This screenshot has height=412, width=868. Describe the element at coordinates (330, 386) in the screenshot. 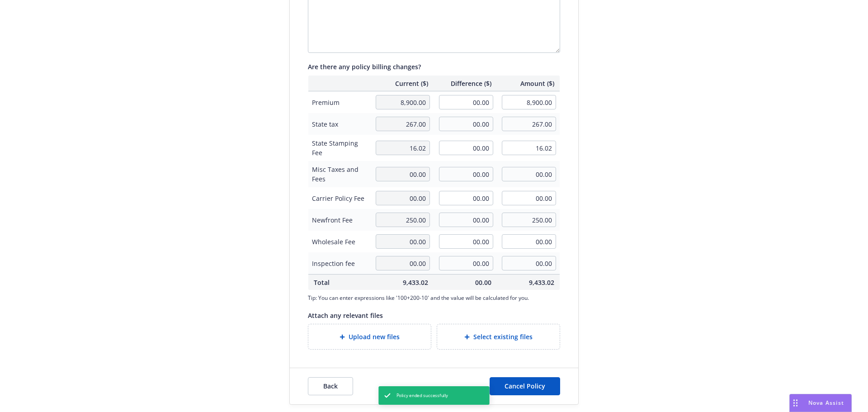

I see `button: Back` at that location.